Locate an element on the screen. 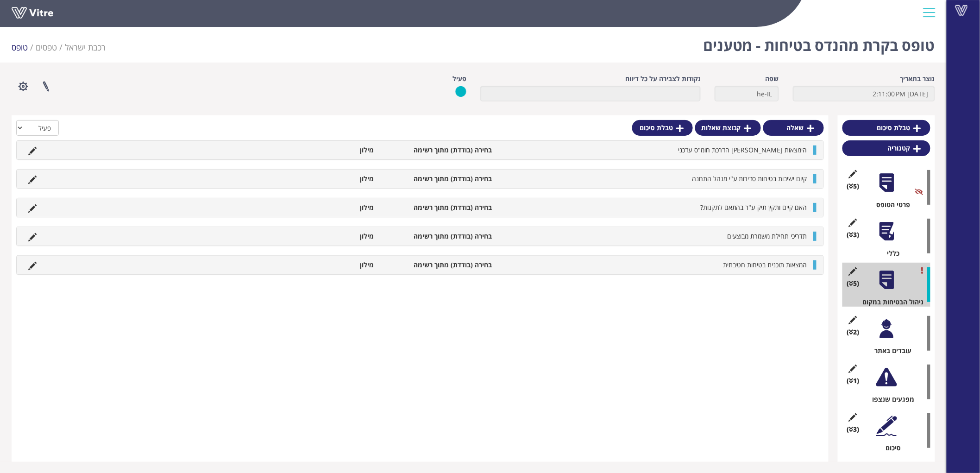 Image resolution: width=980 pixels, height=473 pixels. img: yes is located at coordinates (460, 91).